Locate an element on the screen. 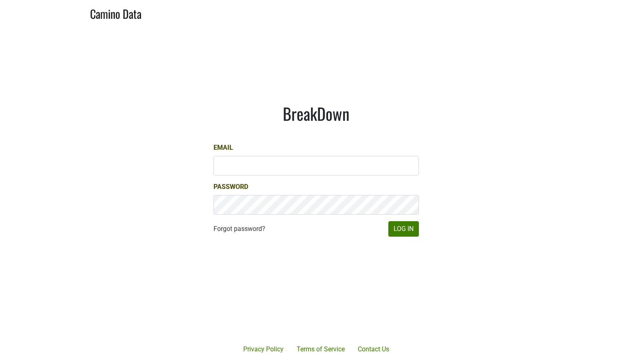 This screenshot has height=364, width=632. h1: BreakDown is located at coordinates (316, 113).